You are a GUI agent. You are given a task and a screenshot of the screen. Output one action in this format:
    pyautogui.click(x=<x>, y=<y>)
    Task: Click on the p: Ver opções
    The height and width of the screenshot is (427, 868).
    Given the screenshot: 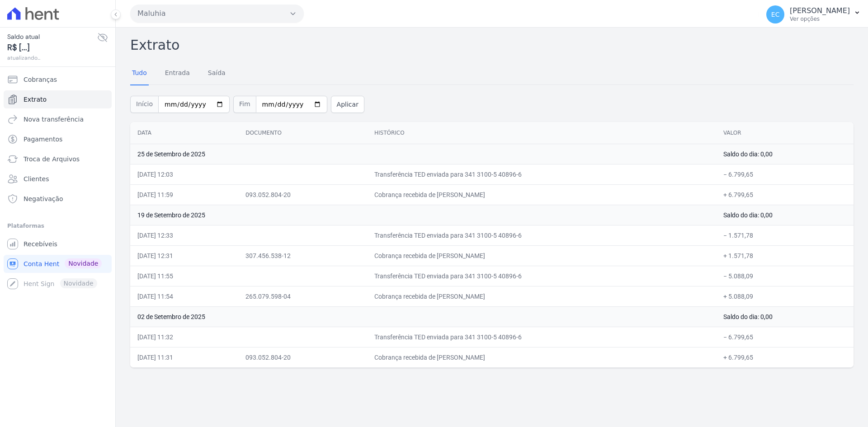 What is the action you would take?
    pyautogui.click(x=820, y=19)
    